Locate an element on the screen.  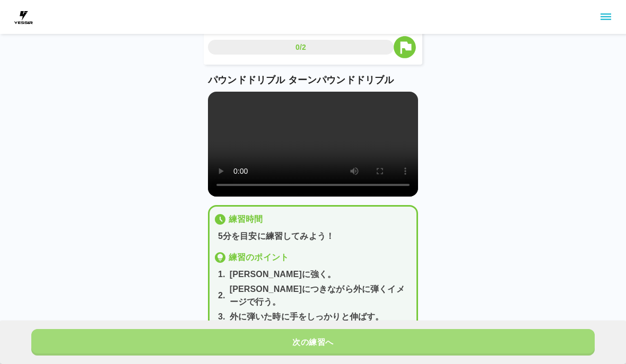
p: 外に弾いた時に手をしっかりと伸ばす。 is located at coordinates (306, 317).